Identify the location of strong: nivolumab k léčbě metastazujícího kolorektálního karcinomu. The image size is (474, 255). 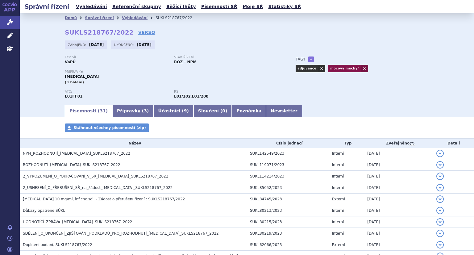
(200, 96).